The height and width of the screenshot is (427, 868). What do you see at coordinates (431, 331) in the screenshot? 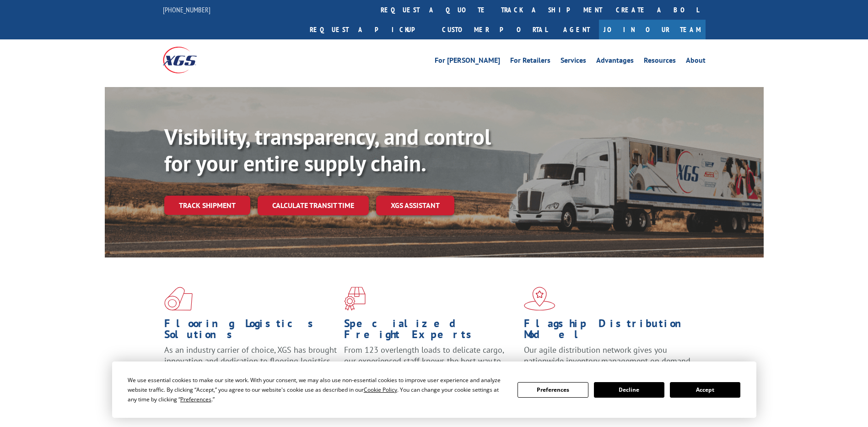
I see `h1: Specialized Freight Experts` at bounding box center [431, 331].